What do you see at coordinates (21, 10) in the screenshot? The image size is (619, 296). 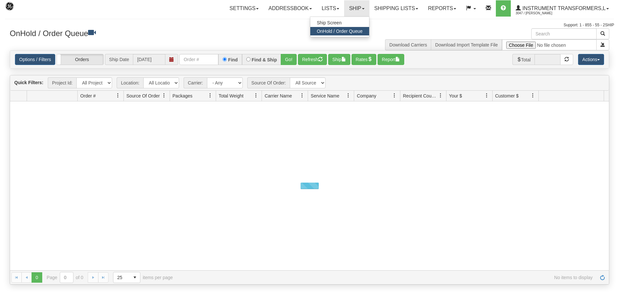 I see `img: logo3047.jpg` at bounding box center [21, 10].